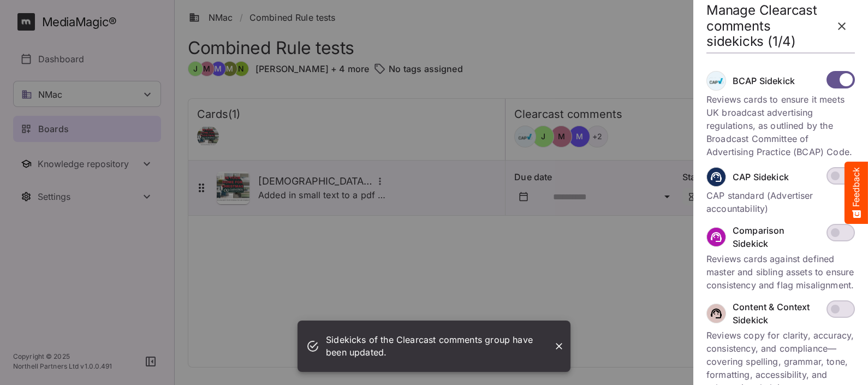 The width and height of the screenshot is (868, 385). Describe the element at coordinates (433, 346) in the screenshot. I see `div: Sidekicks of the Clearcast comments group have been updated.` at that location.